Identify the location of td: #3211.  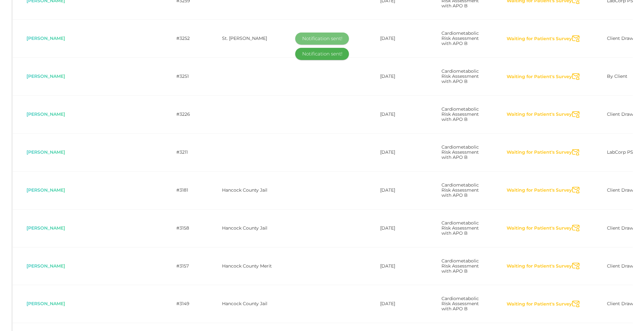
(185, 152).